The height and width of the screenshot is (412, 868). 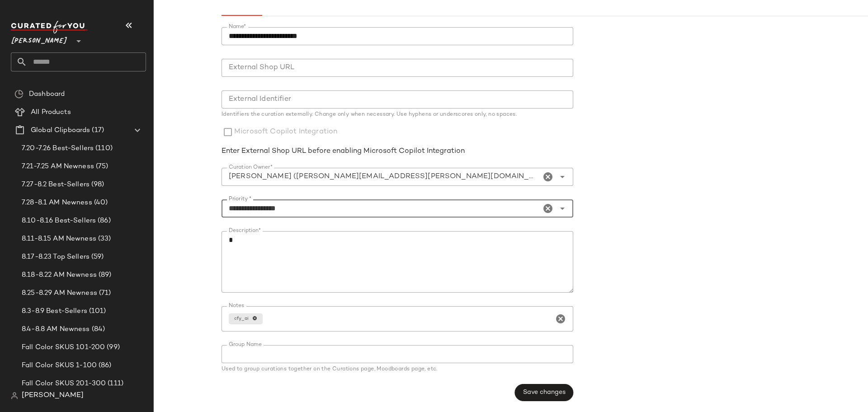 I want to click on span: (71), so click(x=104, y=293).